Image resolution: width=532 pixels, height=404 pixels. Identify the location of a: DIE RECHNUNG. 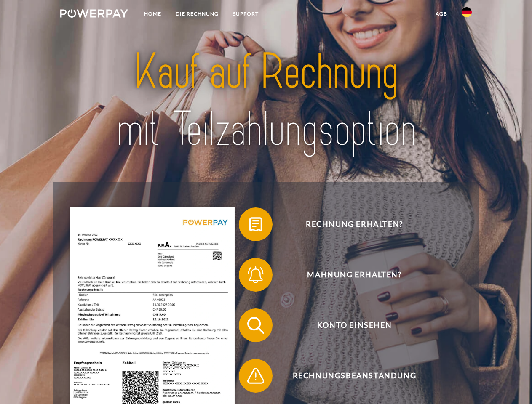
(197, 14).